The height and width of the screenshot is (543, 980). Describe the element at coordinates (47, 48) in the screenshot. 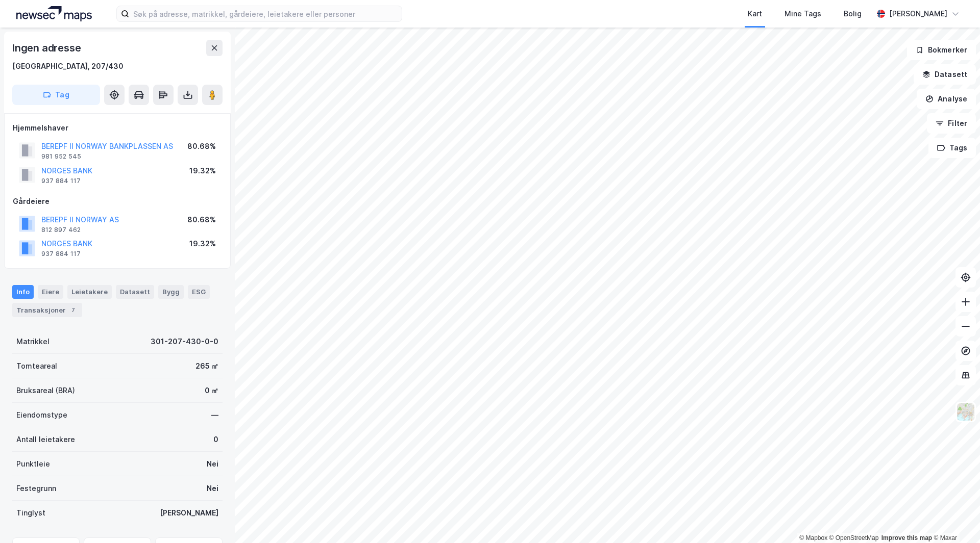

I see `div: Ingen adresse` at that location.